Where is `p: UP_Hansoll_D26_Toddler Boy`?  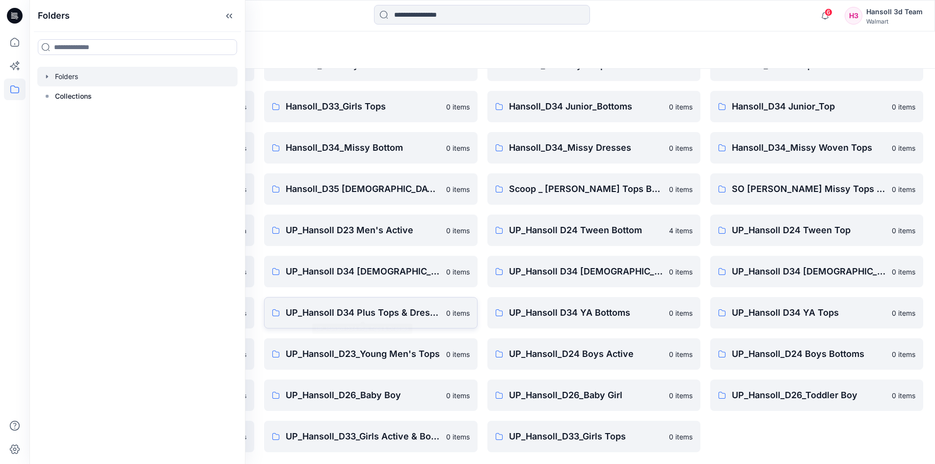 p: UP_Hansoll_D26_Toddler Boy is located at coordinates (809, 395).